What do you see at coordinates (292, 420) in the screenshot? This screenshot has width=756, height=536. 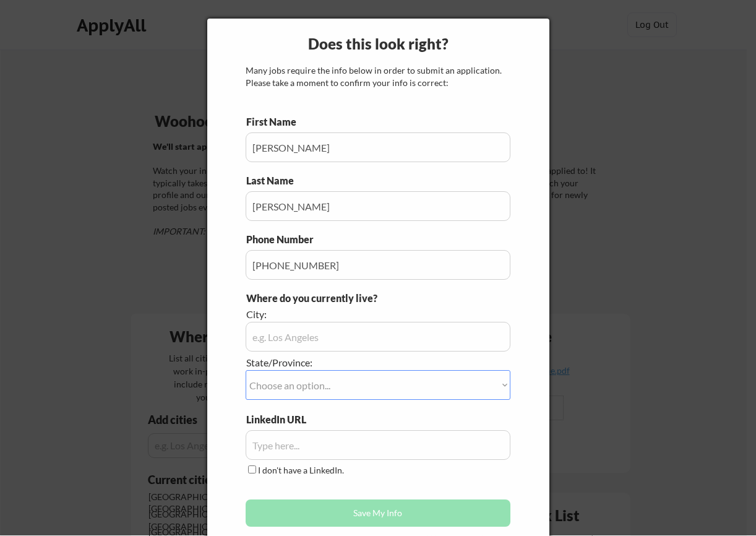 I see `div: LinkedIn URL` at bounding box center [292, 420].